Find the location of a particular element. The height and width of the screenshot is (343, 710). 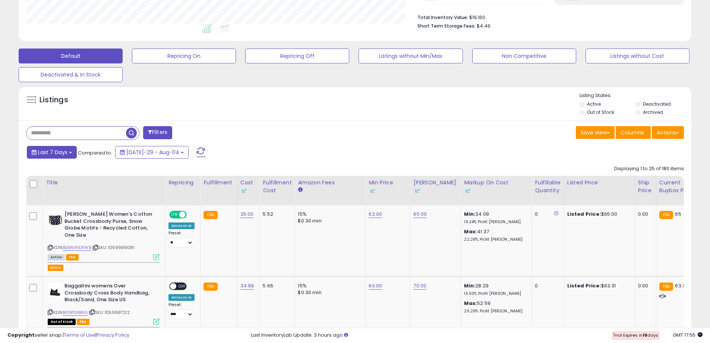

span: Columns is located at coordinates (632, 132).